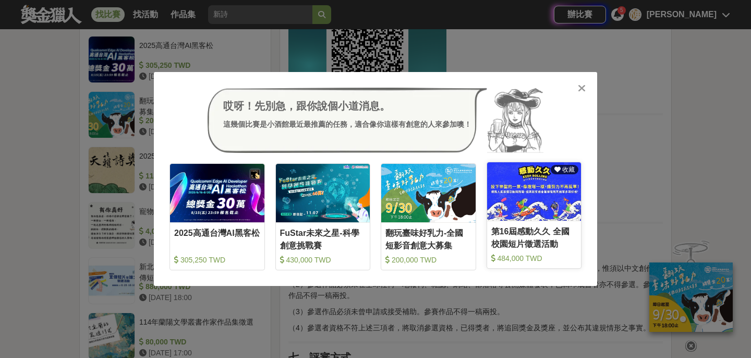 The height and width of the screenshot is (358, 751). Describe the element at coordinates (323, 238) in the screenshot. I see `div: FuStar未來之星-科學創意挑戰賽` at that location.